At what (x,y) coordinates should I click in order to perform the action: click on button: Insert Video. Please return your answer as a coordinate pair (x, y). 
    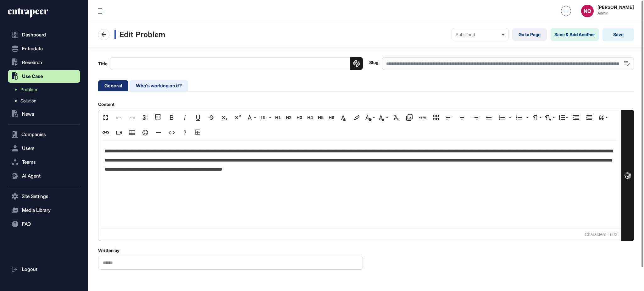
    Looking at the image, I should click on (119, 133).